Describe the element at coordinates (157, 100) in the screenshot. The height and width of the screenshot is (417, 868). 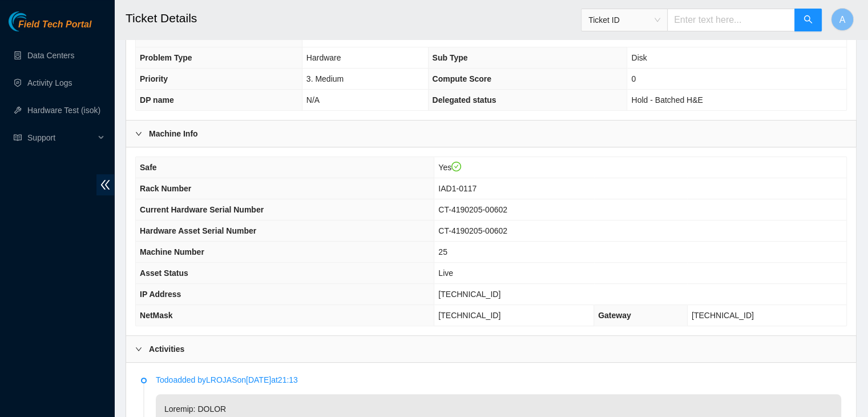
I see `span: DP name` at that location.